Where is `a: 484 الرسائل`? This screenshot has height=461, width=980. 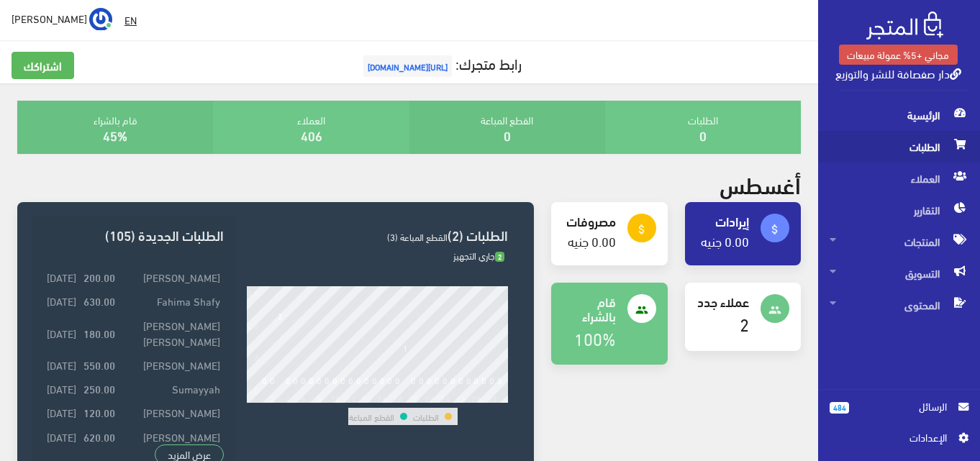 a: 484 الرسائل is located at coordinates (899, 413).